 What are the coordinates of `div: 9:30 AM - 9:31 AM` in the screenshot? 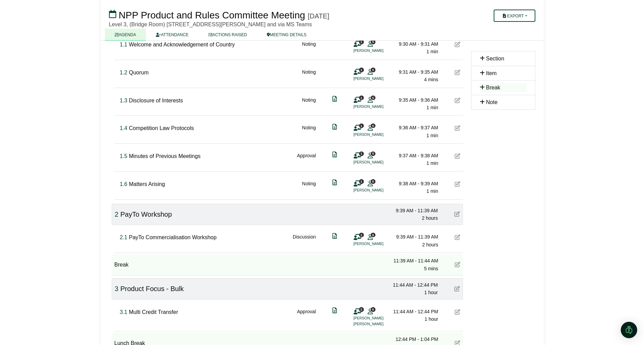 It's located at (415, 44).